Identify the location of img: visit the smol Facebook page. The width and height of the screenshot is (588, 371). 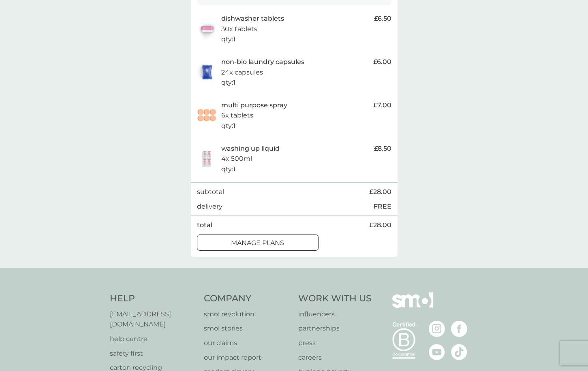
(459, 330).